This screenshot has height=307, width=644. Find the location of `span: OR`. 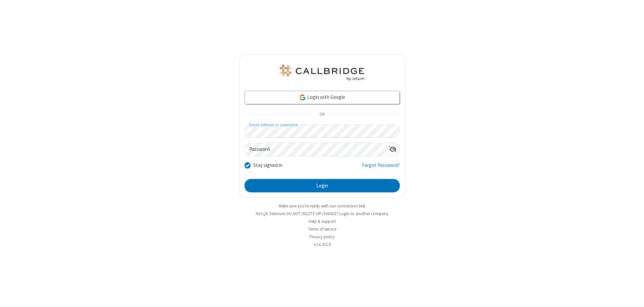

span: OR is located at coordinates (322, 115).